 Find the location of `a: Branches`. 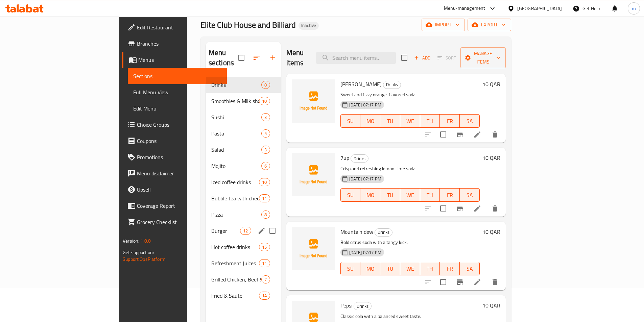

a: Branches is located at coordinates (174, 44).